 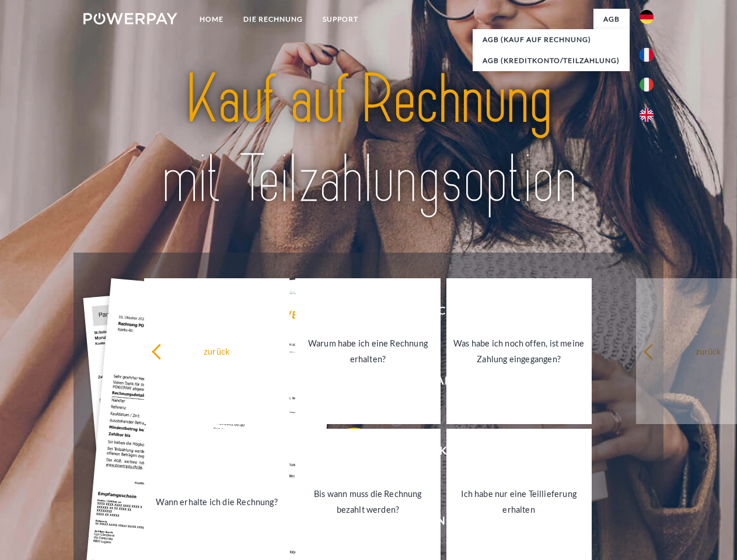 What do you see at coordinates (368, 501) in the screenshot?
I see `div: Bis wann muss die Rechnung bezahlt werden?` at bounding box center [368, 501].